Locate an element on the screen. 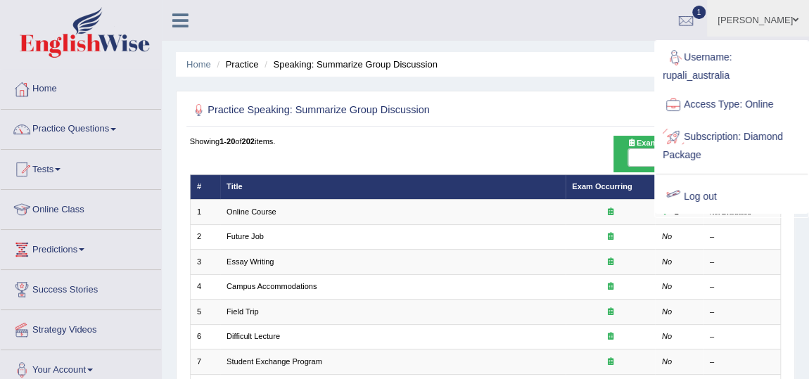 Image resolution: width=809 pixels, height=379 pixels. li: Practice is located at coordinates (236, 64).